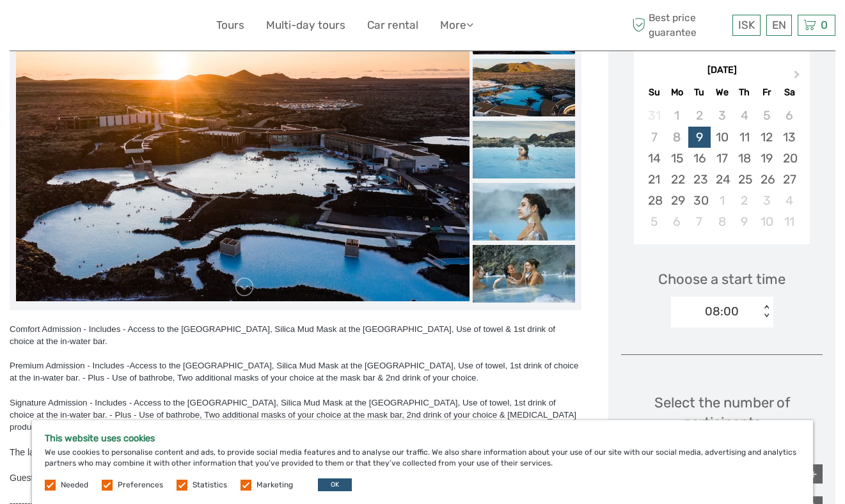  What do you see at coordinates (524, 87) in the screenshot?
I see `img: f216d22835d84a2e8f6058e6c88ba296_slider_thumbnail.jpg` at bounding box center [524, 87].